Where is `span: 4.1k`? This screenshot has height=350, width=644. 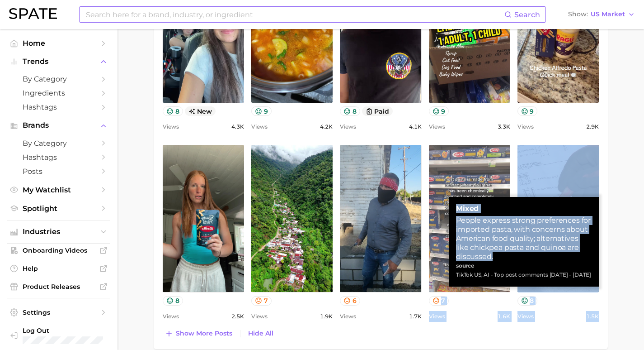
span: 4.1k is located at coordinates (416, 127).